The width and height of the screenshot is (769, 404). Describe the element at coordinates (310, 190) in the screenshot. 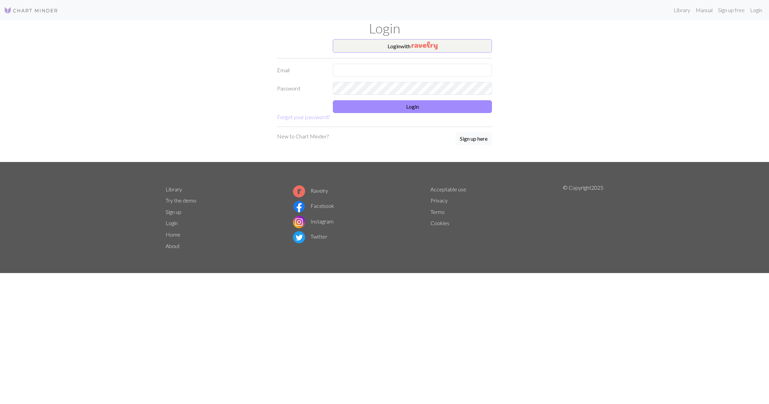

I see `a: Ravelry` at that location.